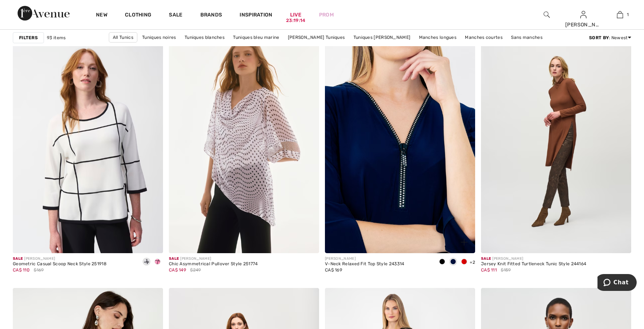 This screenshot has width=644, height=329. Describe the element at coordinates (534, 264) in the screenshot. I see `div: Jersey Knit Fitted Turtleneck Tunic Style 244164` at that location.